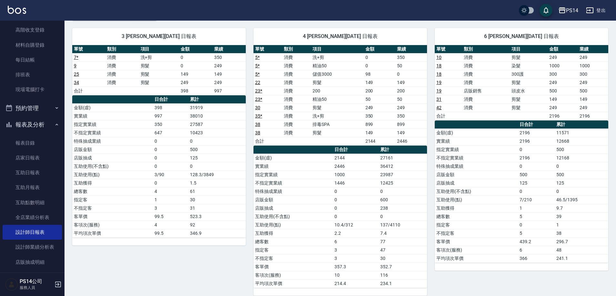 This screenshot has width=616, height=296. Describe the element at coordinates (546, 10) in the screenshot. I see `button: save` at that location.